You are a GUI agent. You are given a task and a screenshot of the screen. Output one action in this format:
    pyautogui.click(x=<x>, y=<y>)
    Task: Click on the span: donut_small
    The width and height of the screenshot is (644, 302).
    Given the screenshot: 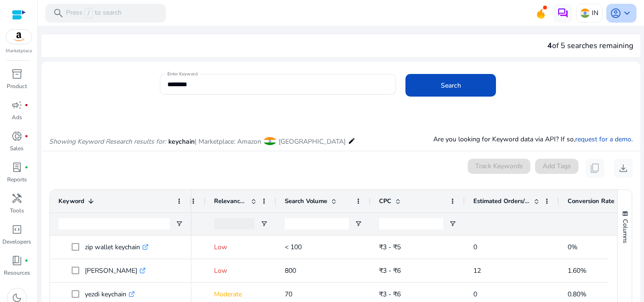 What is the action you would take?
    pyautogui.click(x=17, y=136)
    